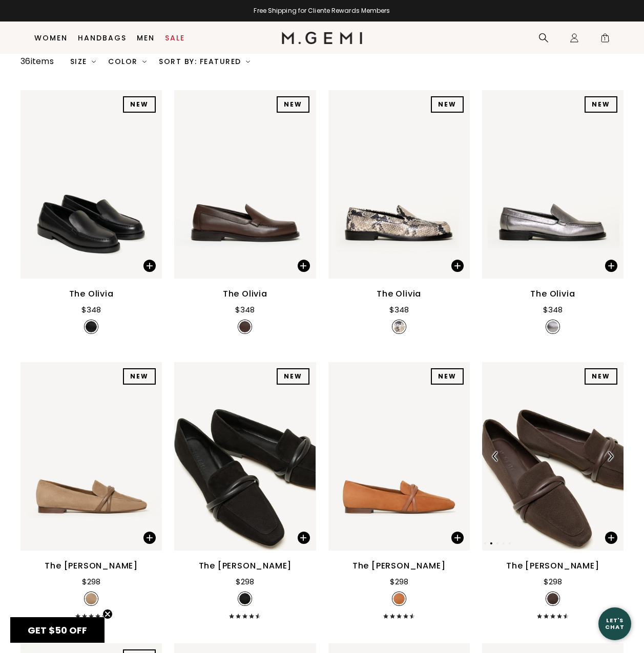 Image resolution: width=644 pixels, height=653 pixels. Describe the element at coordinates (495, 456) in the screenshot. I see `img: Previous Arrow` at that location.